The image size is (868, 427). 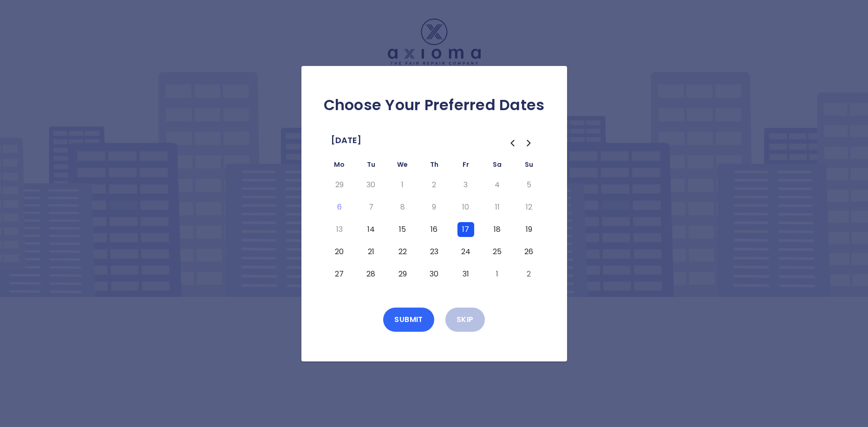 What do you see at coordinates (434, 207) in the screenshot?
I see `button: Thursday, October 9th, 2025` at bounding box center [434, 207].